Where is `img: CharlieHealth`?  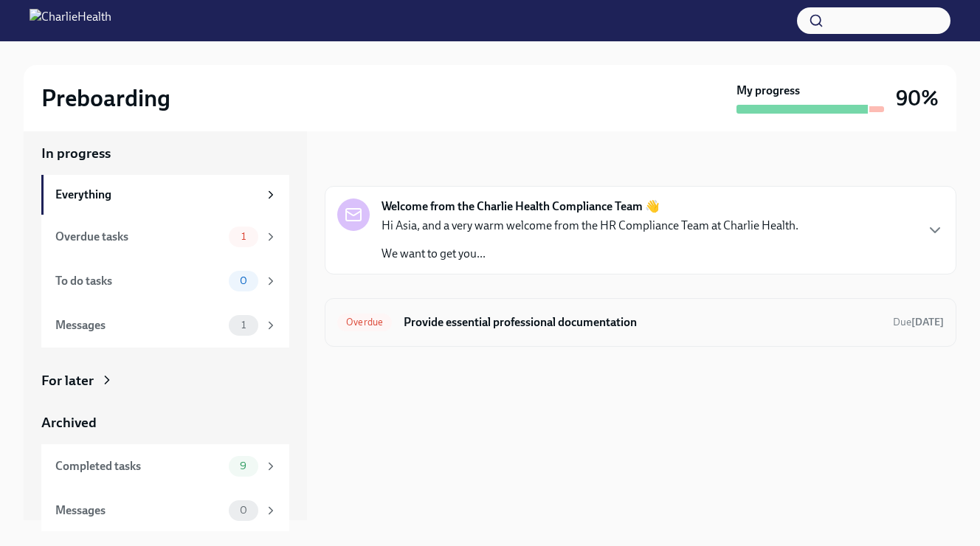
img: CharlieHealth is located at coordinates (70, 21).